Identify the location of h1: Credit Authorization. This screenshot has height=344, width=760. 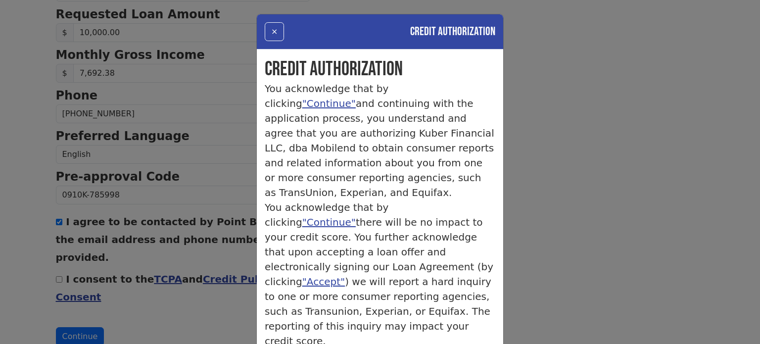
(380, 69).